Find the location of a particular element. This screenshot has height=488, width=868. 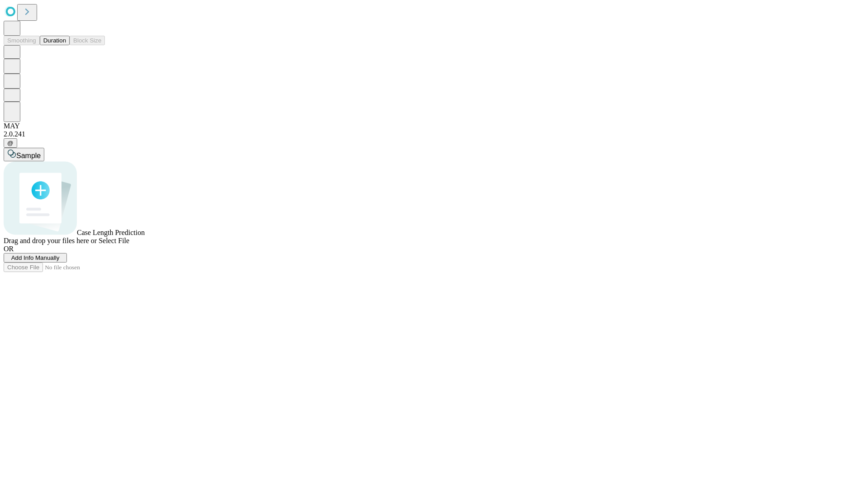

div: 2.0.241 is located at coordinates (434, 134).